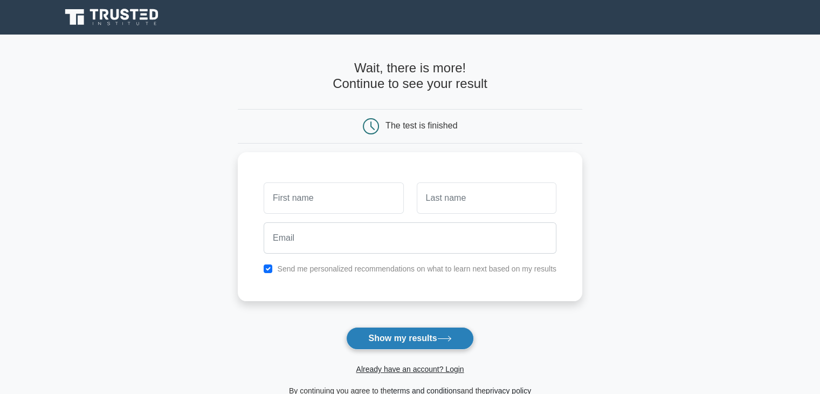 The image size is (820, 394). What do you see at coordinates (333, 198) in the screenshot?
I see `input: First name` at bounding box center [333, 198].